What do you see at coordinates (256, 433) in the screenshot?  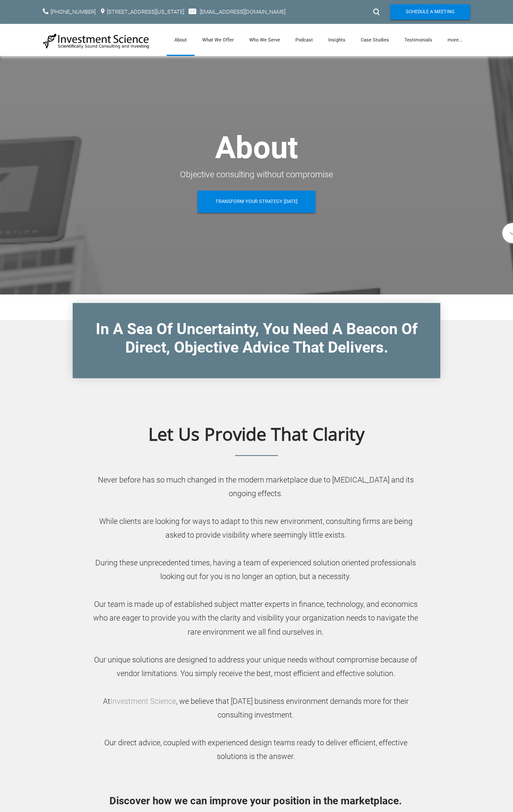 I see `h1: Let Us Provide That Clarity` at bounding box center [256, 433].